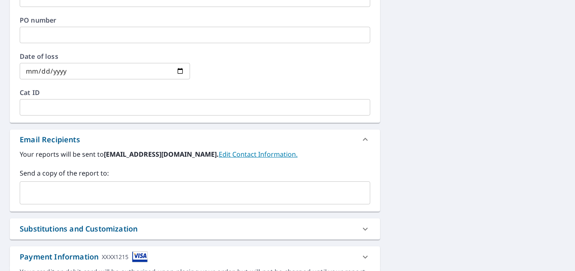 The width and height of the screenshot is (575, 271). What do you see at coordinates (195, 154) in the screenshot?
I see `label: Your reports will be sent to` at bounding box center [195, 154].